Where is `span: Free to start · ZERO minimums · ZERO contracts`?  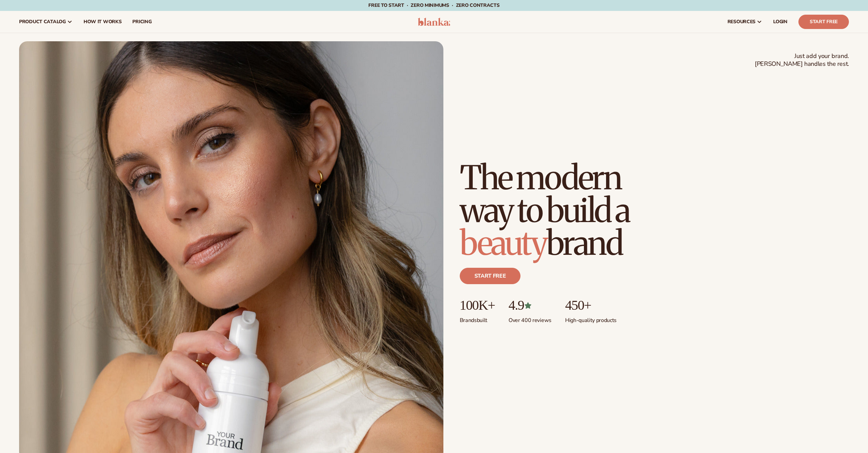
span: Free to start · ZERO minimums · ZERO contracts is located at coordinates (434, 5).